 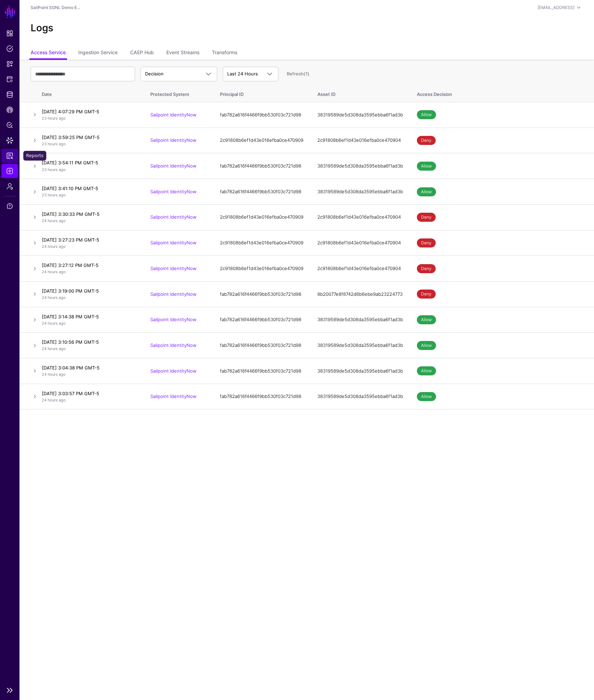 What do you see at coordinates (9, 186) in the screenshot?
I see `a: Admin` at bounding box center [9, 186].